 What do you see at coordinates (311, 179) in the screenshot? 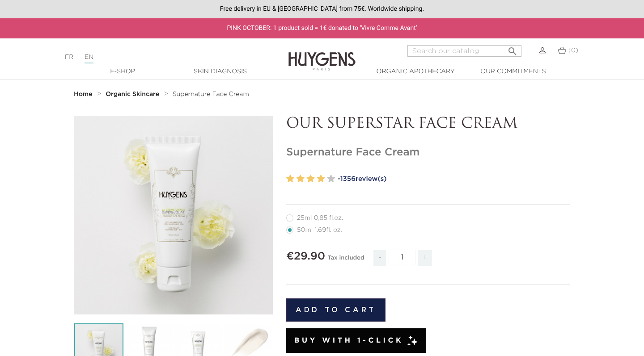
I see `label: 3` at bounding box center [311, 179].